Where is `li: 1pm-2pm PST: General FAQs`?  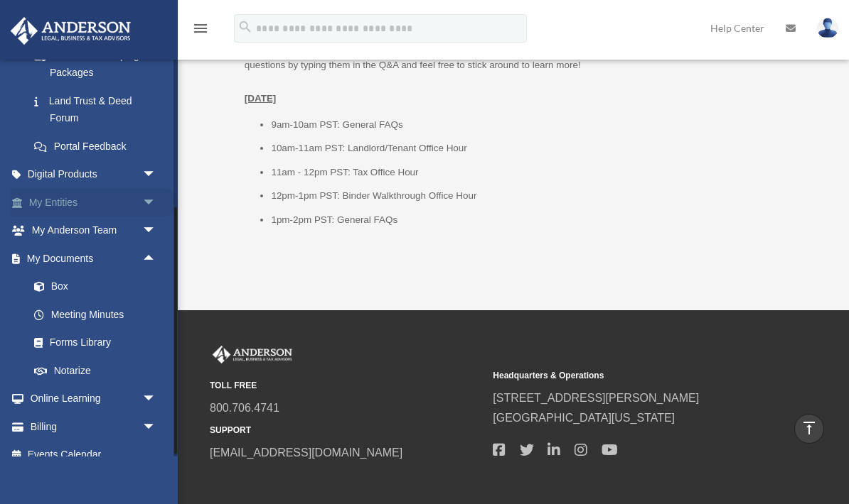 li: 1pm-2pm PST: General FAQs is located at coordinates (541, 220).